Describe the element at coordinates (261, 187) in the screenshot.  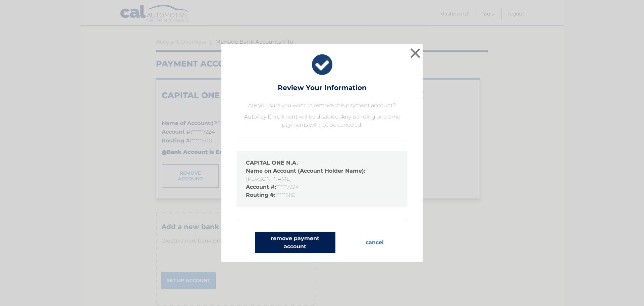
I see `strong: Account #:` at that location.